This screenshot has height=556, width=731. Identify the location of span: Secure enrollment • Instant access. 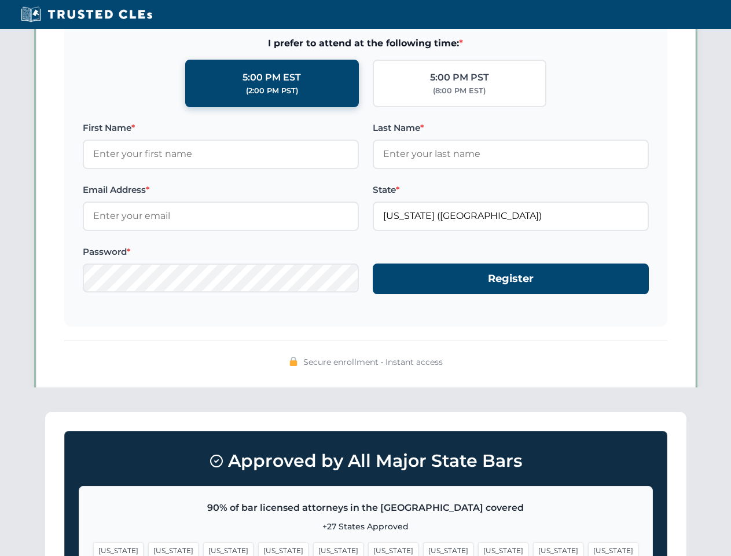
(373, 362).